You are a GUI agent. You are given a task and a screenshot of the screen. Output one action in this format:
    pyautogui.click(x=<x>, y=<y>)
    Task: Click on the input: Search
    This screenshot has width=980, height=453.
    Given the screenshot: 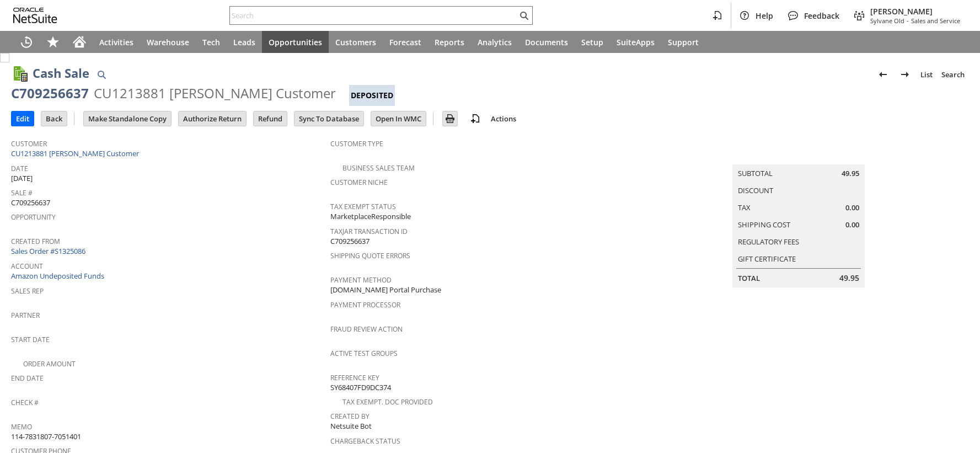 What is the action you would take?
    pyautogui.click(x=373, y=15)
    